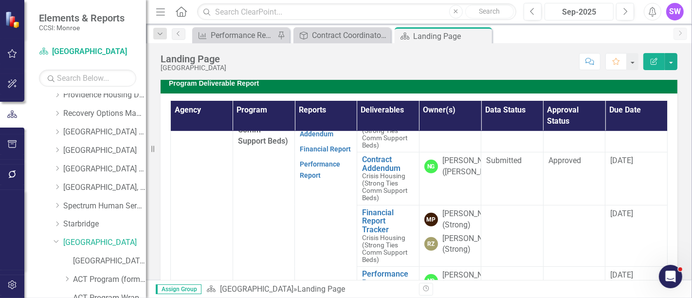  What do you see at coordinates (579, 12) in the screenshot?
I see `button: Sep-2025` at bounding box center [579, 12].